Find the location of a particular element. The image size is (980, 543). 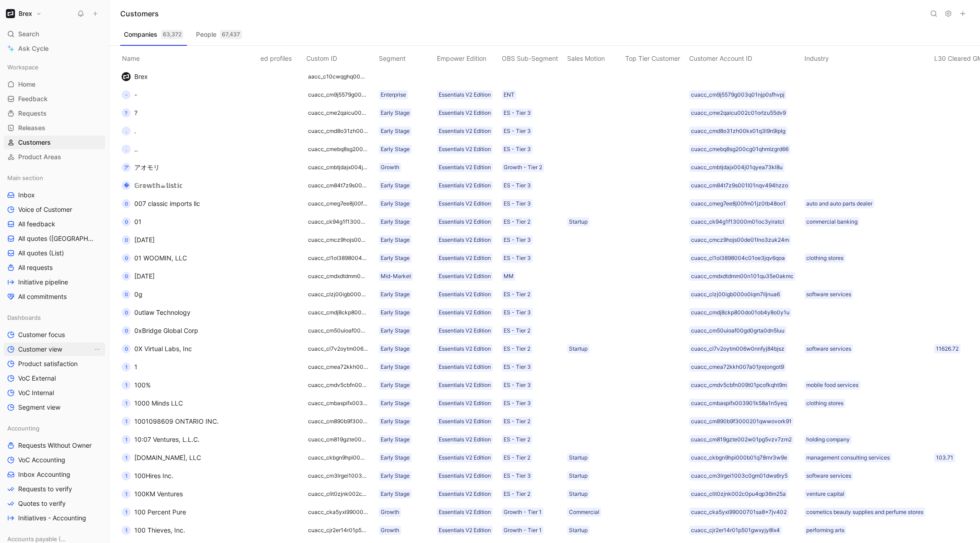

div: cuacc_cmebq8sg200cg01qhmlzgrd66 is located at coordinates (739, 149).